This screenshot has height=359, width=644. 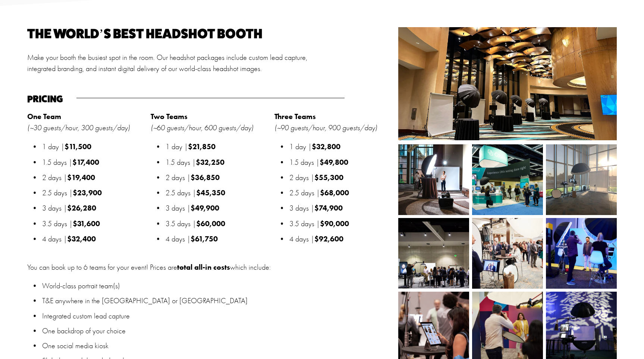 What do you see at coordinates (81, 177) in the screenshot?
I see `strong: $19,400` at bounding box center [81, 177].